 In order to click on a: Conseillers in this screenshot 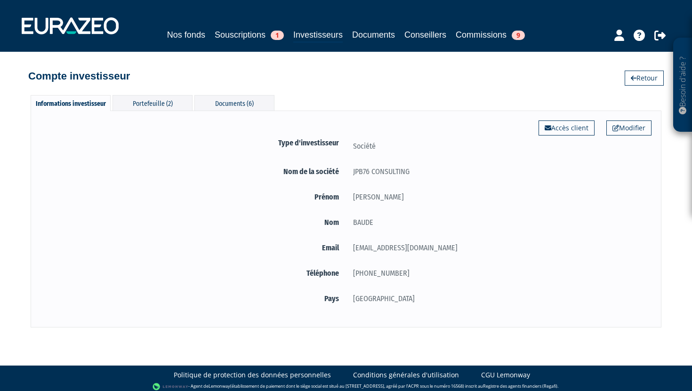, I will do `click(425, 35)`.